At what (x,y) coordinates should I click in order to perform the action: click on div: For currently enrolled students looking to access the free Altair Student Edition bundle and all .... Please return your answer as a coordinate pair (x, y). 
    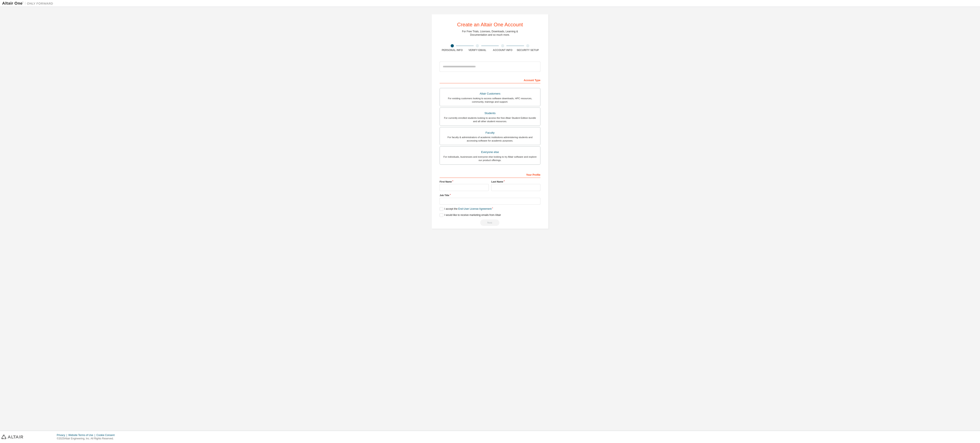
    Looking at the image, I should click on (490, 120).